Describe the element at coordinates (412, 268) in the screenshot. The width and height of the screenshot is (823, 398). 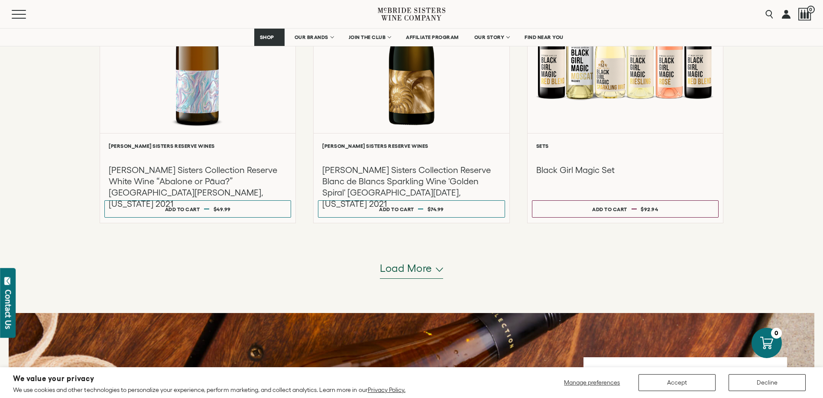
I see `button: Load more` at that location.